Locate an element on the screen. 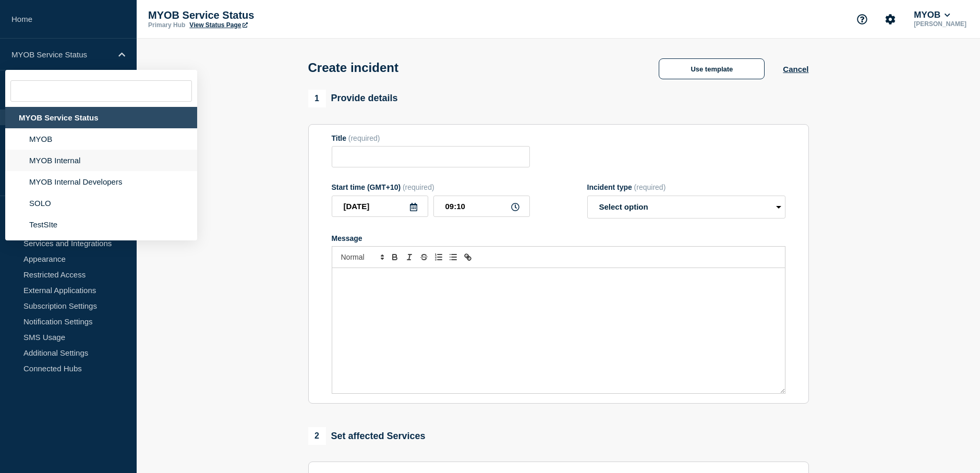 This screenshot has height=473, width=980. li: MYOB is located at coordinates (101, 138).